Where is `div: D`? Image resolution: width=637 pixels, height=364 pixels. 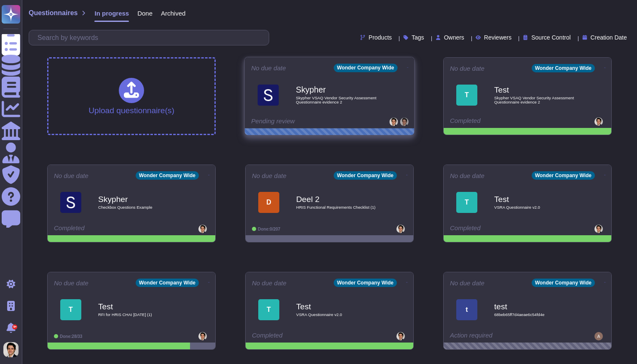
div: D is located at coordinates (269, 203).